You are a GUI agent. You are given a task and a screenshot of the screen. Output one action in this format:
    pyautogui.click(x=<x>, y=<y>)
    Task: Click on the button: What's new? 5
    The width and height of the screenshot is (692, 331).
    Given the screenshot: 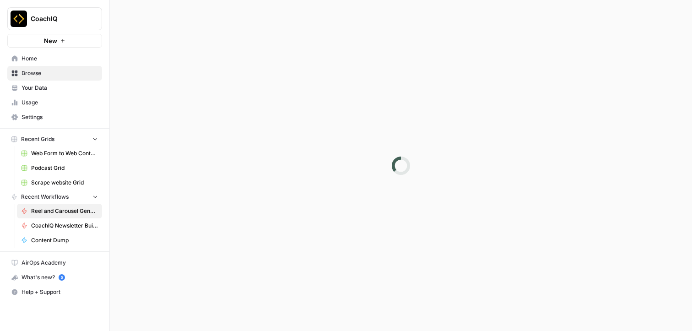 What is the action you would take?
    pyautogui.click(x=54, y=277)
    